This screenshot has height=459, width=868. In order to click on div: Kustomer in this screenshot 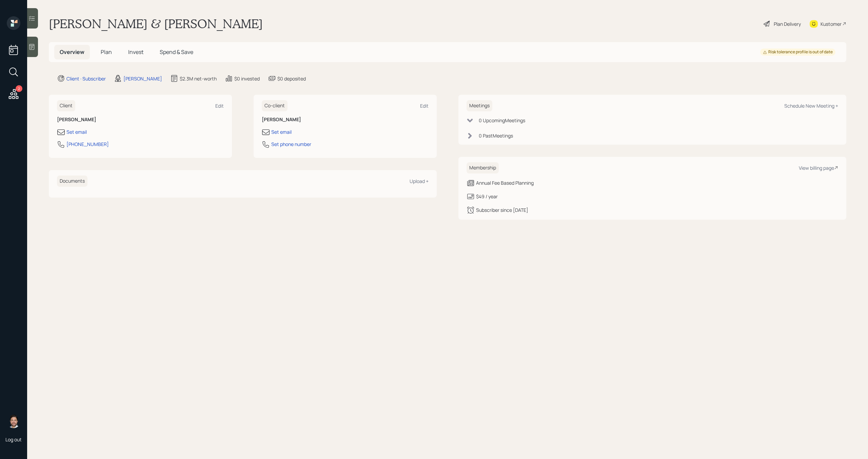, I will do `click(831, 23)`.